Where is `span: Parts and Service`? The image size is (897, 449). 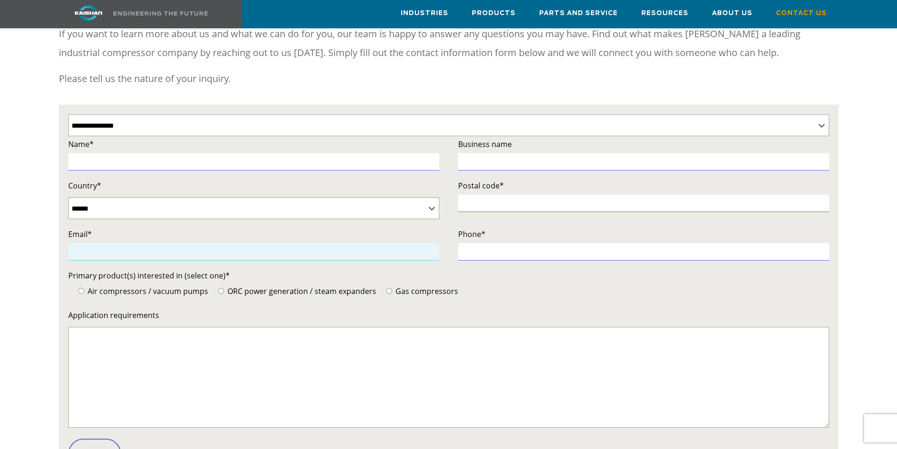
span: Parts and Service is located at coordinates (578, 13).